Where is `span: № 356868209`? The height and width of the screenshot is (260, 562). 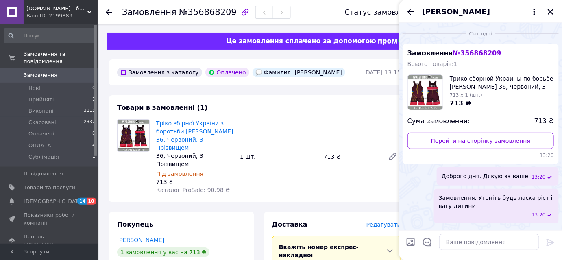 span: № 356868209 is located at coordinates (477, 53).